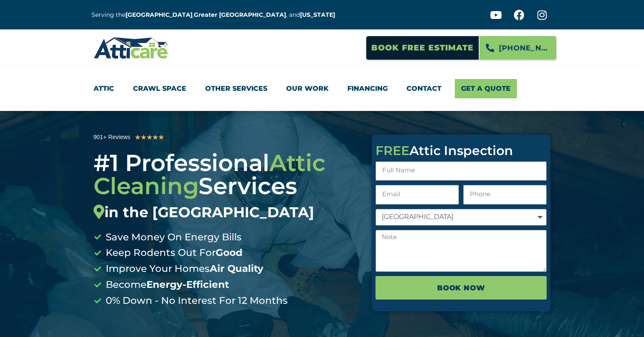 This screenshot has height=337, width=644. What do you see at coordinates (187, 285) in the screenshot?
I see `b: Energy-Efficient` at bounding box center [187, 285].